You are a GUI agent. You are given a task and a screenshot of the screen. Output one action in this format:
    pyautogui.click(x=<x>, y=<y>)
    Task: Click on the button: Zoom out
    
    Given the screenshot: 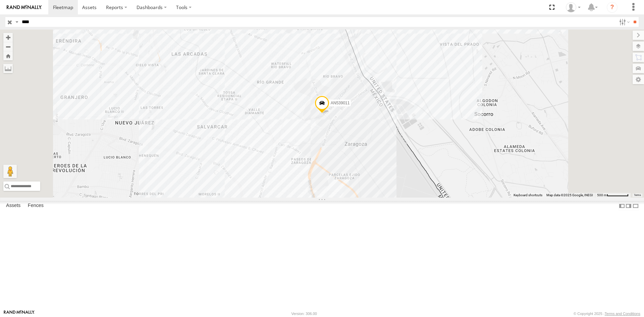 What is the action you would take?
    pyautogui.click(x=8, y=47)
    